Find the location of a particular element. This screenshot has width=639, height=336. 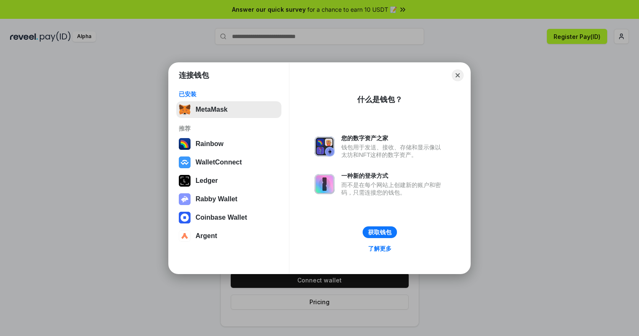

button: Rabby Wallet is located at coordinates (229, 199).